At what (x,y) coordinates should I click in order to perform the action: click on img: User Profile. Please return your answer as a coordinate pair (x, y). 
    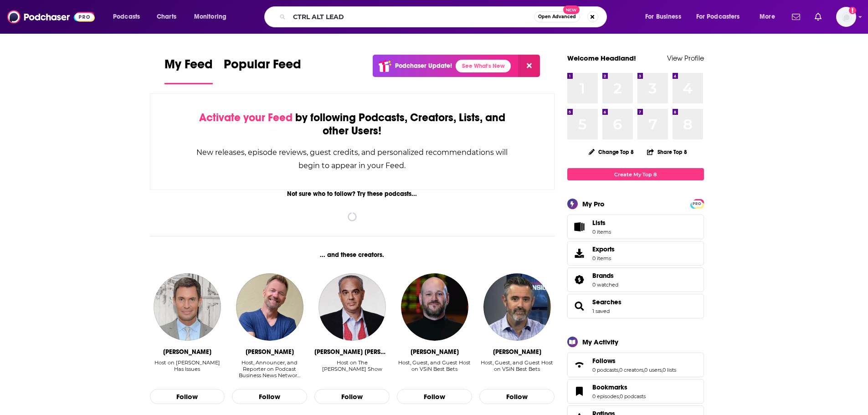
    Looking at the image, I should click on (846, 17).